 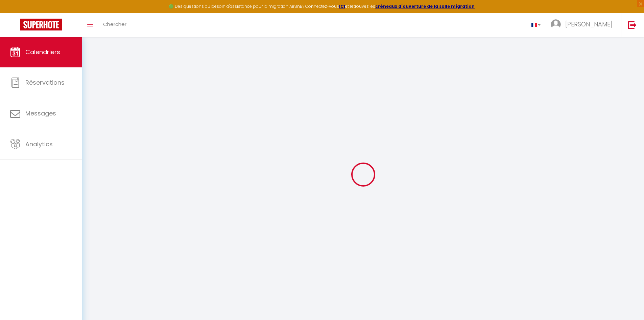 I want to click on button: Ouvrir le widget de chat LiveChat, so click(x=15, y=13).